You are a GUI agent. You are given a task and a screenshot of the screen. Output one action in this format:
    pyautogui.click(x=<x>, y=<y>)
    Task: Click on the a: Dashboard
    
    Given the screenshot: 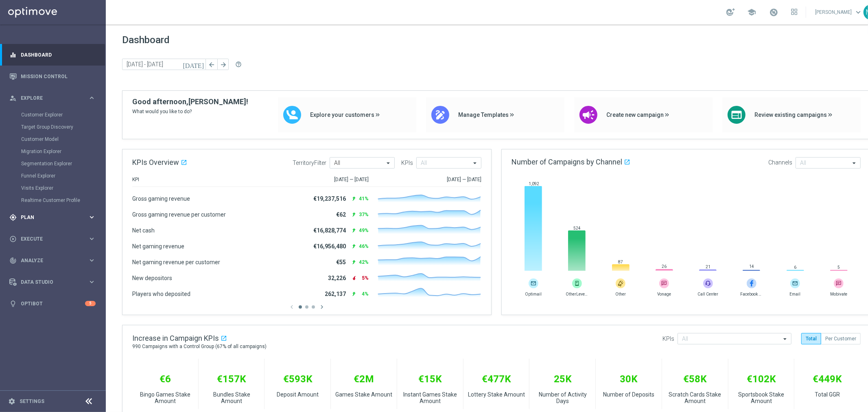 What is the action you would take?
    pyautogui.click(x=58, y=55)
    